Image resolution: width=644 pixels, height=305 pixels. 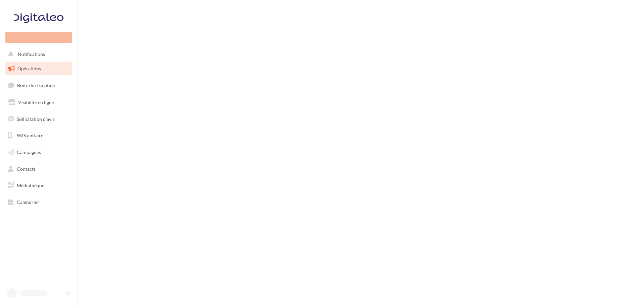 I want to click on span: Boîte de réception, so click(x=36, y=85).